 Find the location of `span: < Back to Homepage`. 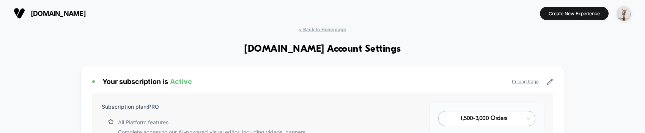

span: < Back to Homepage is located at coordinates (322, 29).